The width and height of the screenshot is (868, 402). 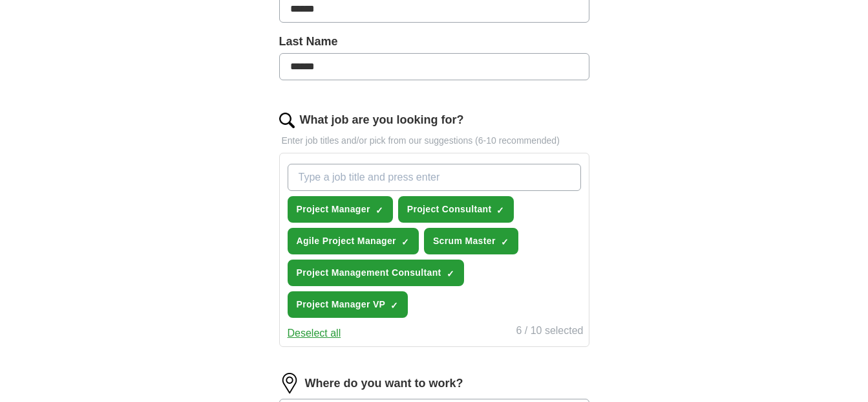 I want to click on span: Project Consultant, so click(x=449, y=209).